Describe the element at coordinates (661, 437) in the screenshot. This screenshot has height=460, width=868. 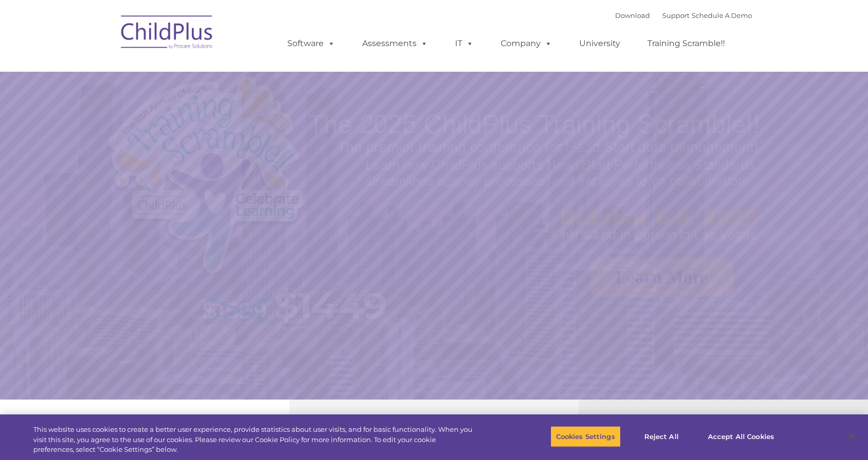
I see `button: Reject All` at that location.